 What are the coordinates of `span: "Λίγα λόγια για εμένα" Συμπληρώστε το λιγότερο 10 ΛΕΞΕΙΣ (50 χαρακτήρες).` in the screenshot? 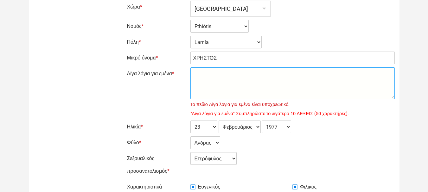 It's located at (292, 114).